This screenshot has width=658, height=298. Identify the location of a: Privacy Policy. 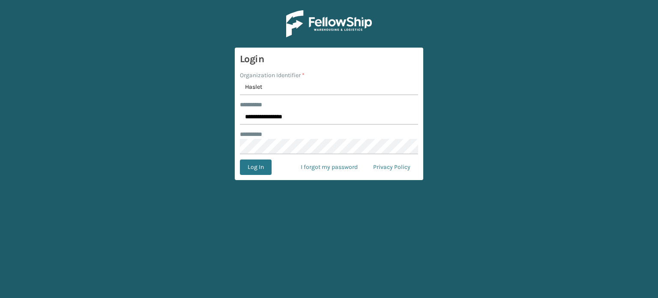
(391, 167).